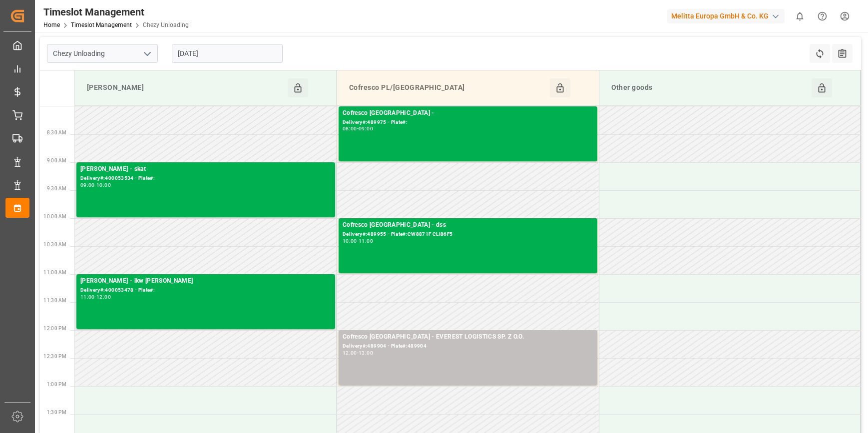  I want to click on span: 11:30 AM, so click(55, 301).